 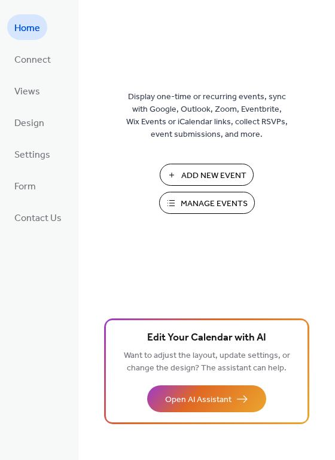 I want to click on a: Connect, so click(x=32, y=59).